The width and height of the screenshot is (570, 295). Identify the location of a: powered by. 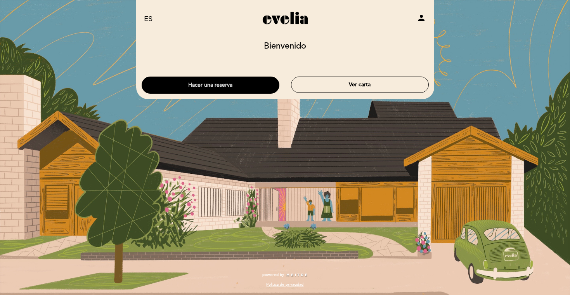
(285, 274).